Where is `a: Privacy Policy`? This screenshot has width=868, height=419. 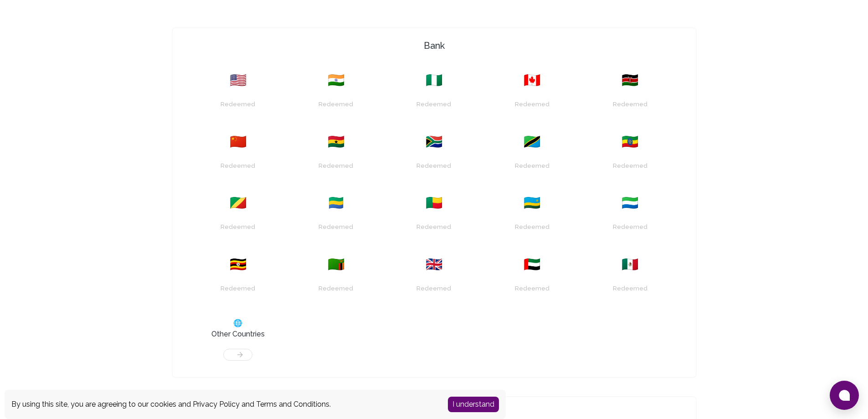
a: Privacy Policy is located at coordinates (216, 404).